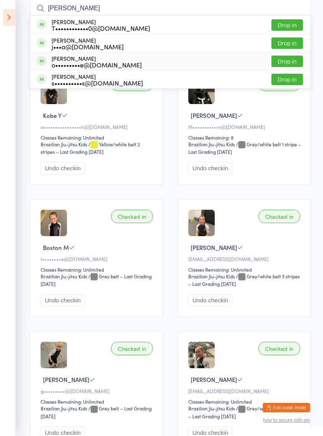 This screenshot has width=323, height=436. I want to click on span: Boston M, so click(56, 247).